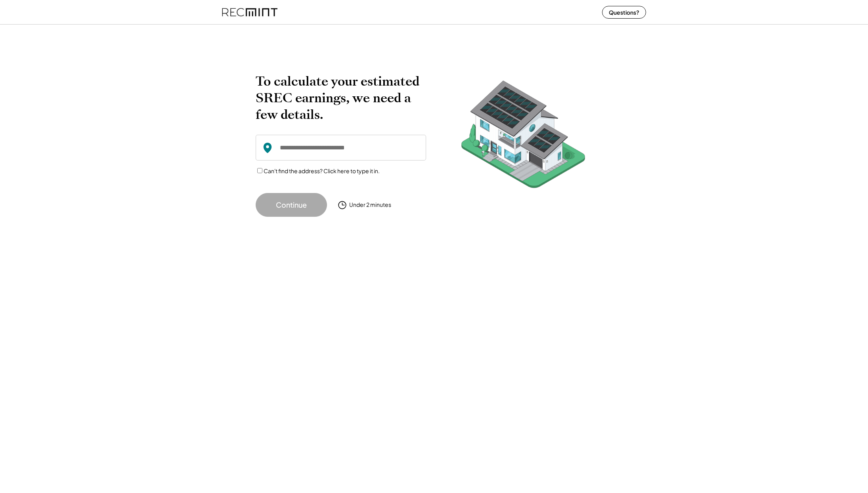 The height and width of the screenshot is (493, 868). I want to click on h2: To calculate your estimated SREC earnings, we need a few details., so click(341, 98).